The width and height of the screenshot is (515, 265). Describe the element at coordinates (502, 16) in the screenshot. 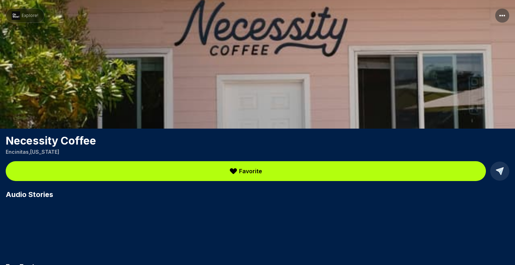

I see `button: More options` at that location.